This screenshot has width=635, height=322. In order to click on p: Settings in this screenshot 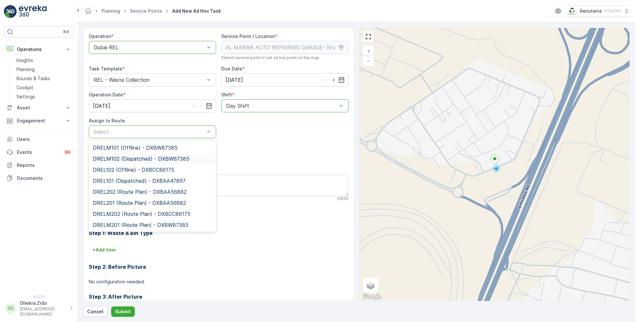, I will do `click(26, 97)`.